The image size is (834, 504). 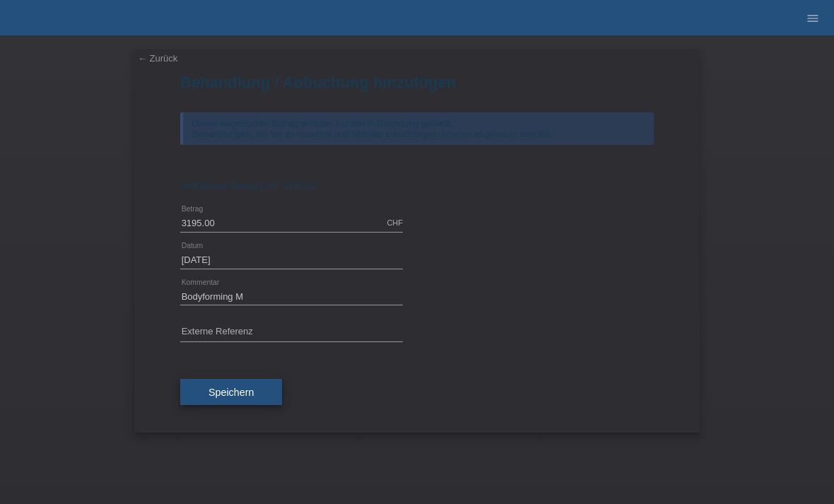 What do you see at coordinates (813, 19) in the screenshot?
I see `i: menu` at bounding box center [813, 19].